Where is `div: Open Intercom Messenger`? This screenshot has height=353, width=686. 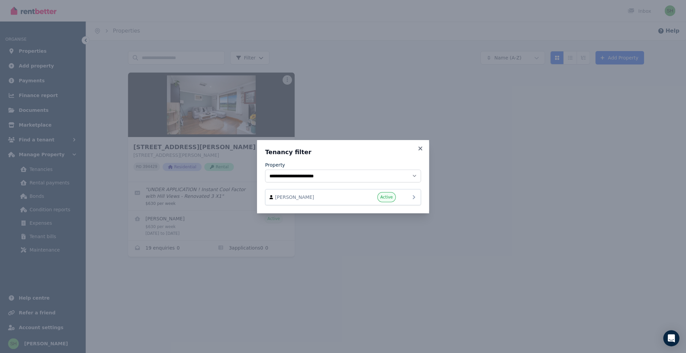
div: Open Intercom Messenger is located at coordinates (671, 338).